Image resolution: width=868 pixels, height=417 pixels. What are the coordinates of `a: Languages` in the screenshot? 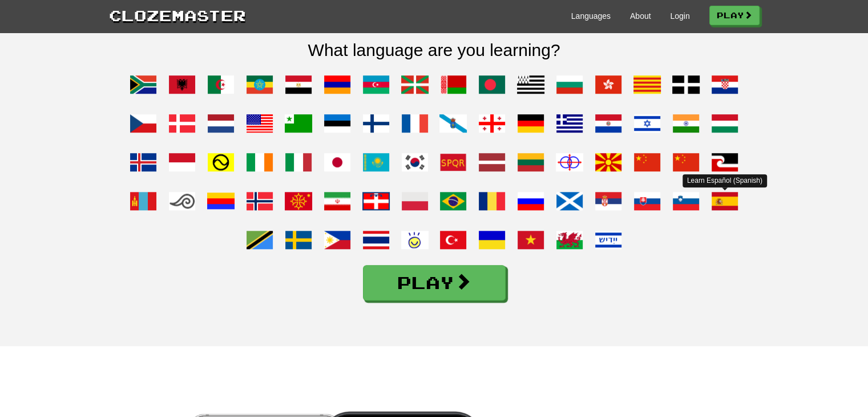 It's located at (591, 16).